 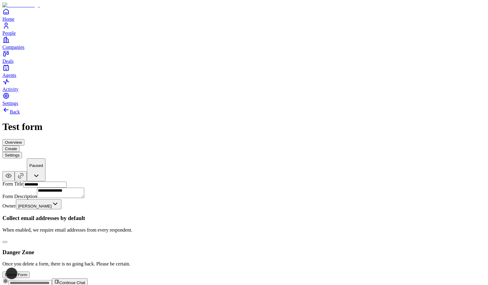 What do you see at coordinates (244, 127) in the screenshot?
I see `h1: Test form` at bounding box center [244, 127].